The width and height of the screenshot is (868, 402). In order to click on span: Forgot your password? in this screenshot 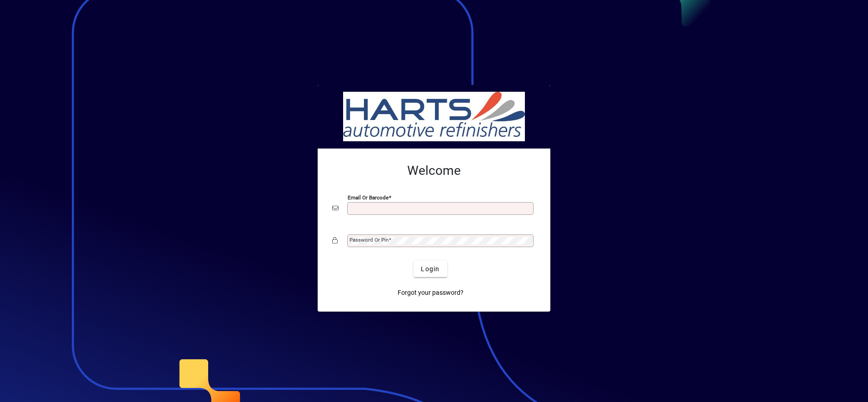, I will do `click(430, 292)`.